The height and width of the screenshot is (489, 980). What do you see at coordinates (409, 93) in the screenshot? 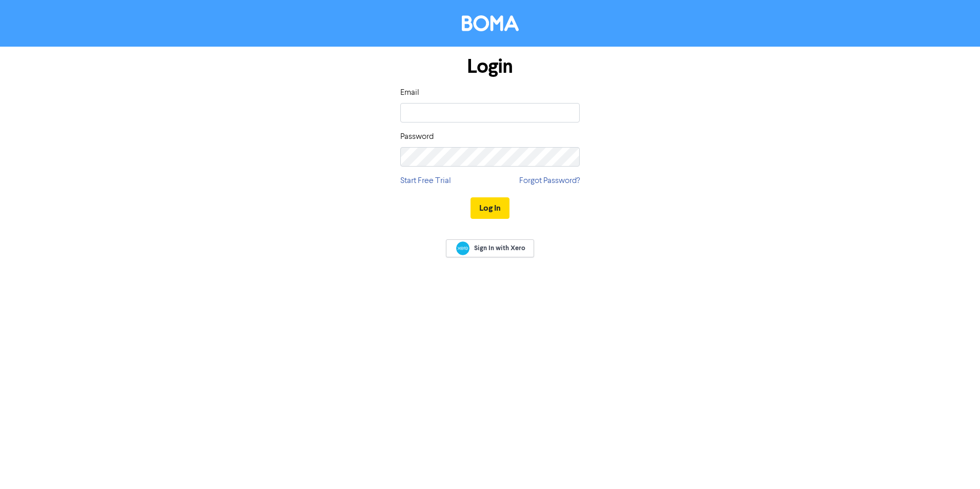
I see `label: Email` at bounding box center [409, 93].